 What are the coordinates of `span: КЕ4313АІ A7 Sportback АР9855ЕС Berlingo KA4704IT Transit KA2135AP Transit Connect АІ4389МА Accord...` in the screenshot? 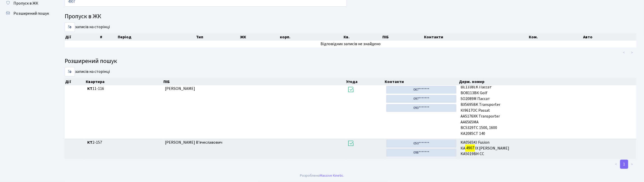 It's located at (547, 111).